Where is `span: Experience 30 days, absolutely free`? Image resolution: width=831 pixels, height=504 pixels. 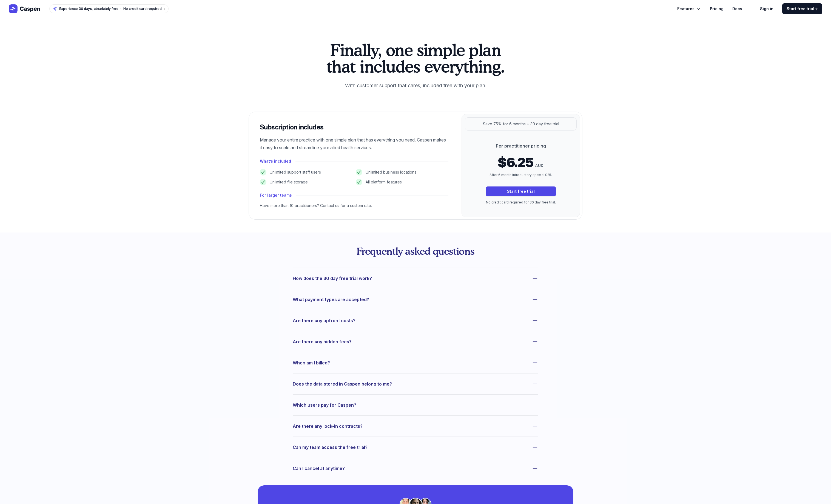
span: Experience 30 days, absolutely free is located at coordinates (89, 9).